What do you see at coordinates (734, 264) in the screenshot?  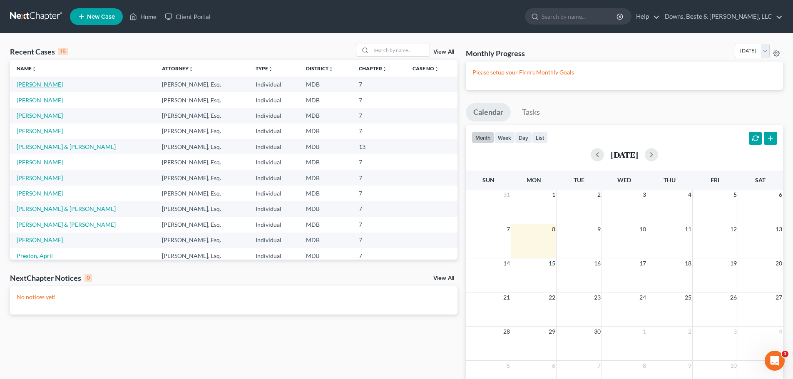 I see `span: 19` at bounding box center [734, 264].